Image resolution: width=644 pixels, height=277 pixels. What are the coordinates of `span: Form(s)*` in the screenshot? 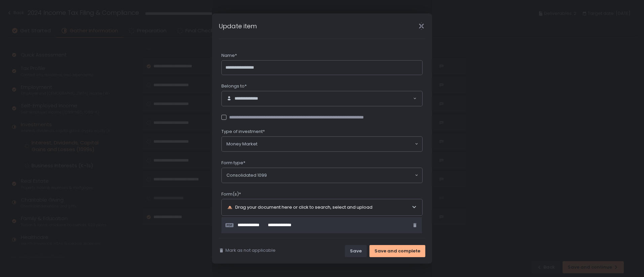 It's located at (231, 194).